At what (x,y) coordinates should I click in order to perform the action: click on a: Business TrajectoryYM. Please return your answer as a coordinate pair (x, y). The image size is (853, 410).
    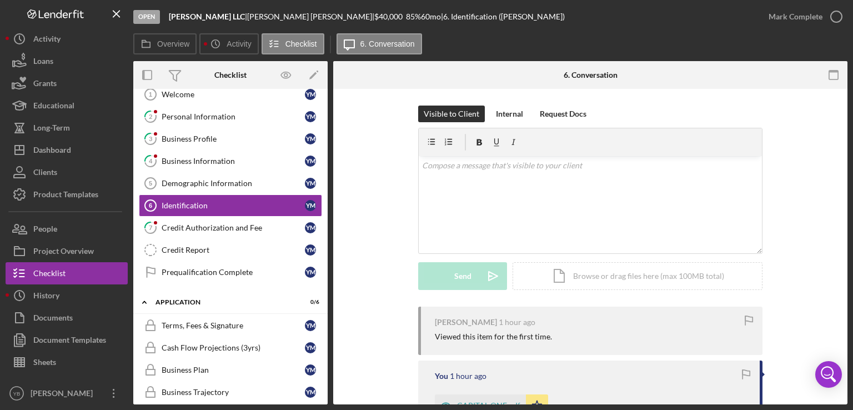
    Looking at the image, I should click on (230, 392).